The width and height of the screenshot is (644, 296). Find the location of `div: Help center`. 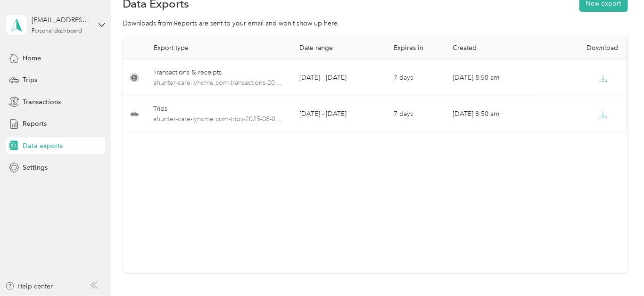

div: Help center is located at coordinates (29, 286).